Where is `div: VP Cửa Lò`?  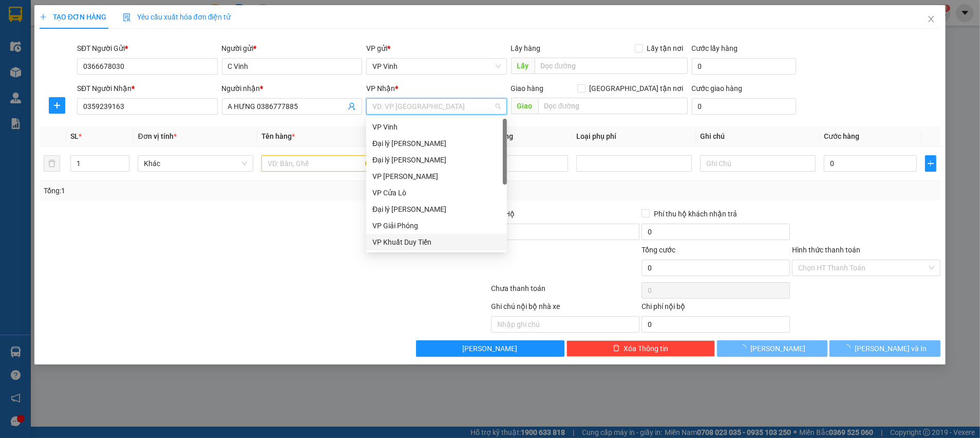 div: VP Cửa Lò is located at coordinates (436, 193).